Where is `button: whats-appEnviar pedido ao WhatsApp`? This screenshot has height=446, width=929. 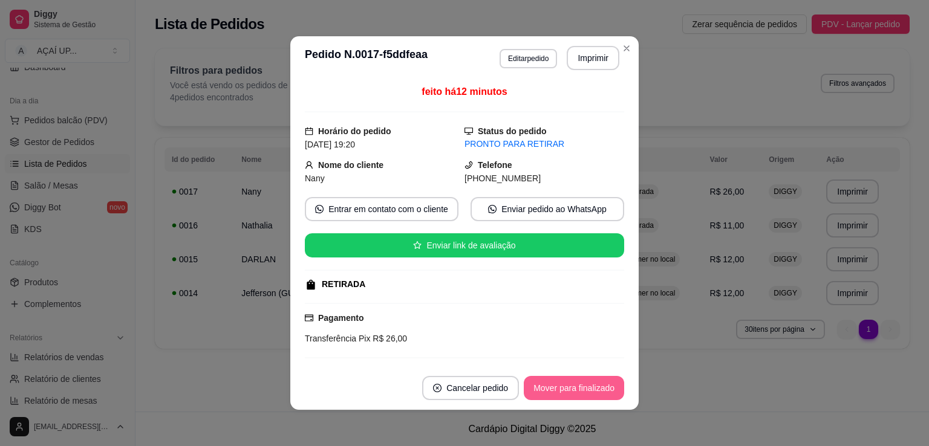 button: whats-appEnviar pedido ao WhatsApp is located at coordinates (547, 209).